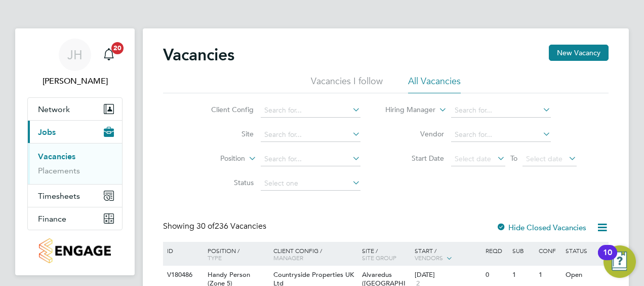 This screenshot has height=286, width=644. What do you see at coordinates (288, 258) in the screenshot?
I see `span: Manager` at bounding box center [288, 258].